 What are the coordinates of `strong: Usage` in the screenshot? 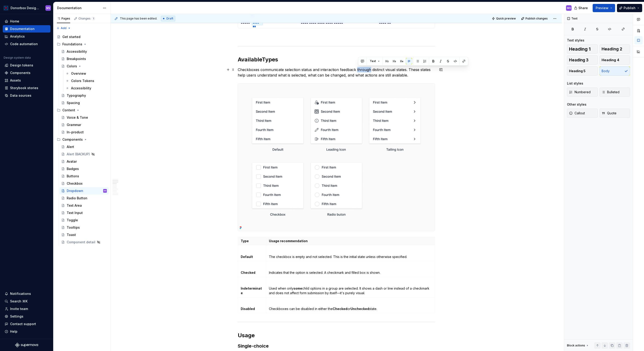 It's located at (246, 335).